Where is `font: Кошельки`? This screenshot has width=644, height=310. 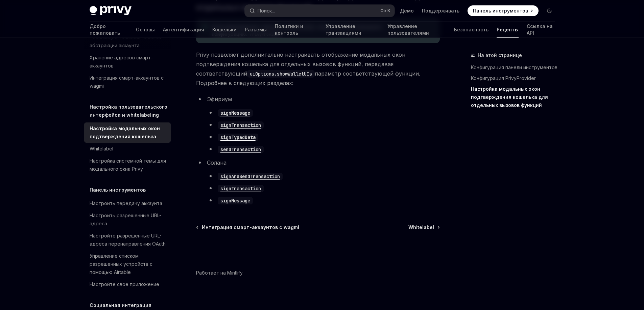 font: Кошельки is located at coordinates (225, 29).